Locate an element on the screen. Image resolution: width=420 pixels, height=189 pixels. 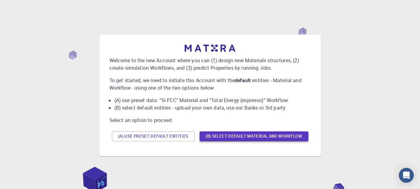
p: To get started, we need to initiate this Account with the entities - Material and Workflow - usin... is located at coordinates (210, 84).